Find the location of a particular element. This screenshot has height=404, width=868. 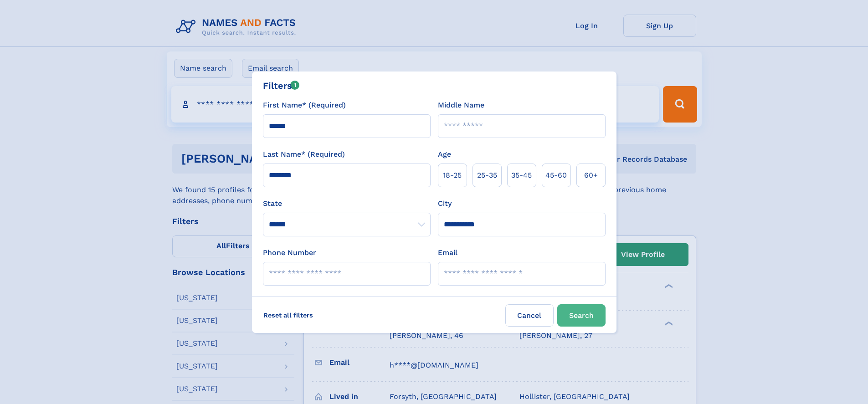

label: First Name* (Required) is located at coordinates (304, 105).